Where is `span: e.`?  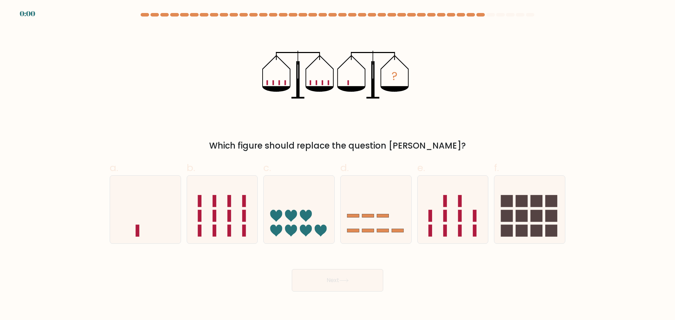
span: e. is located at coordinates (421, 168).